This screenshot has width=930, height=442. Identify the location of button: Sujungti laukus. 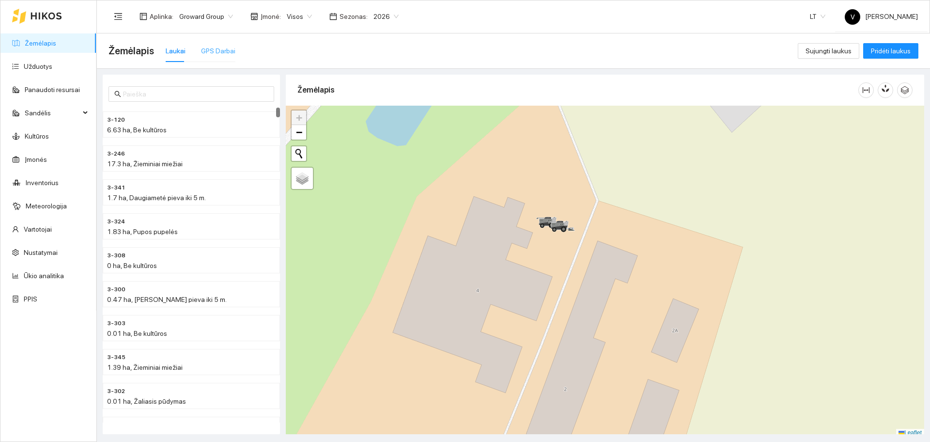
(828, 51).